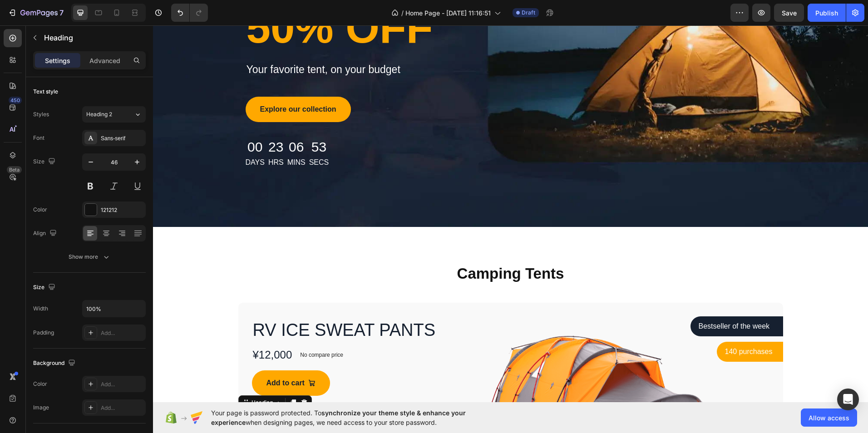 The image size is (868, 433). What do you see at coordinates (189, 13) in the screenshot?
I see `div: Undo/Redo` at bounding box center [189, 13].